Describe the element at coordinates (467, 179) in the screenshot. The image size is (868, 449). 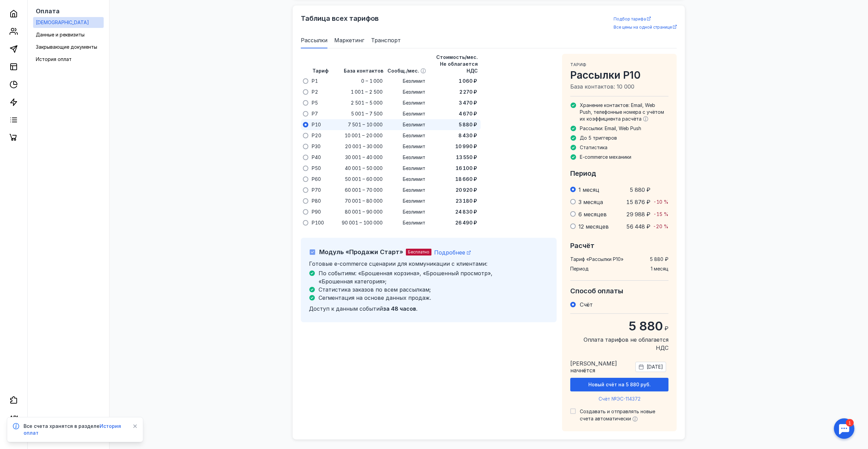
I see `span: 18 660 ₽` at that location.